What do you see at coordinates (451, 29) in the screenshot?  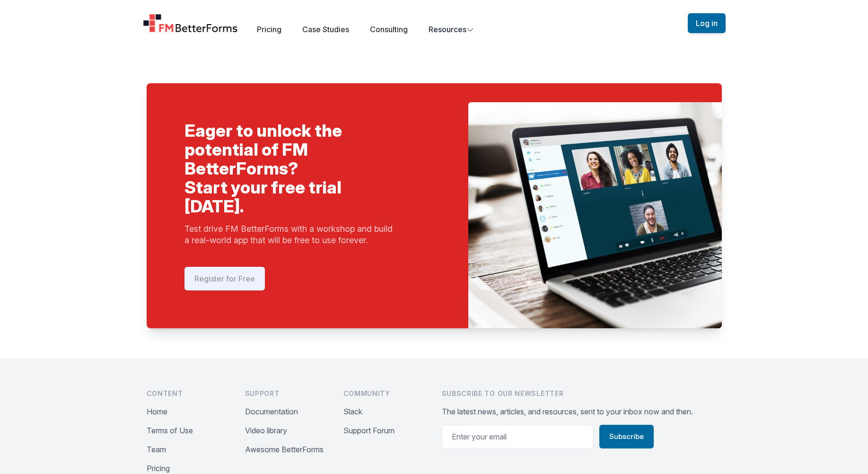 I see `button: Resources` at bounding box center [451, 29].